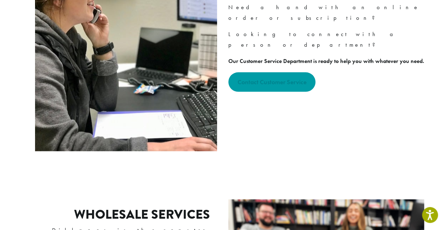 The width and height of the screenshot is (445, 230). What do you see at coordinates (142, 214) in the screenshot?
I see `h2: Wholesale Services` at bounding box center [142, 214].